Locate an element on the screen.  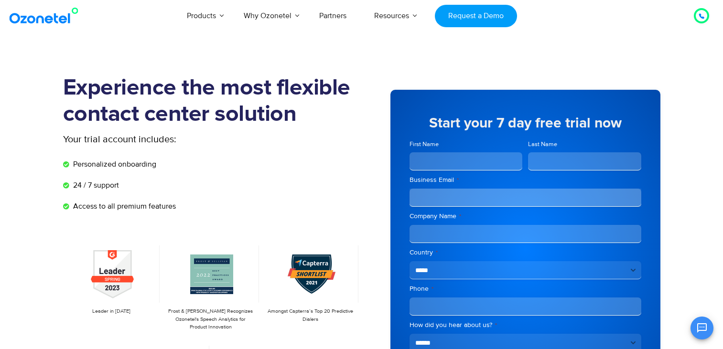
label: Last Name is located at coordinates (585, 144).